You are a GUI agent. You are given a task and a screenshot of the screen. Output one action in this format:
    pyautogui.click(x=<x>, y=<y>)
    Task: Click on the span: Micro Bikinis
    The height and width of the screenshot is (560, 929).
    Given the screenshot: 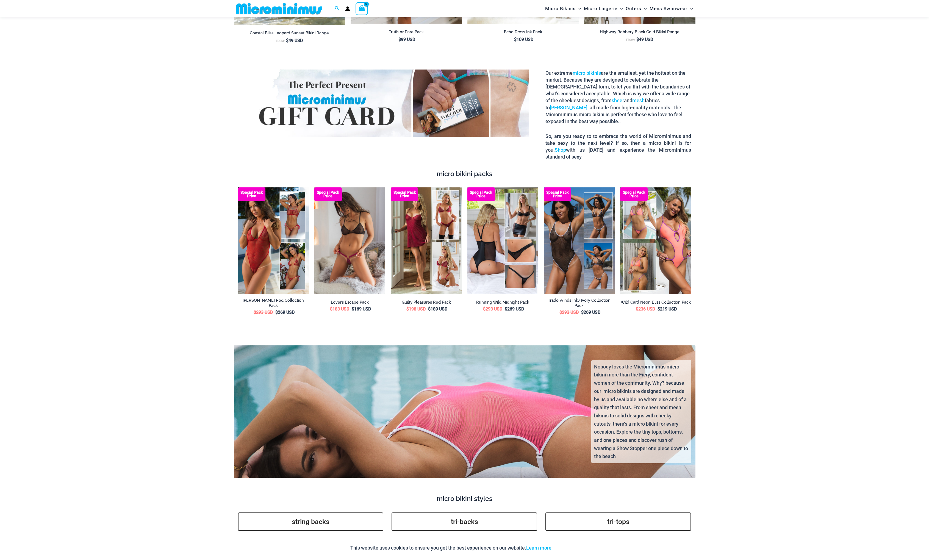 What is the action you would take?
    pyautogui.click(x=560, y=9)
    